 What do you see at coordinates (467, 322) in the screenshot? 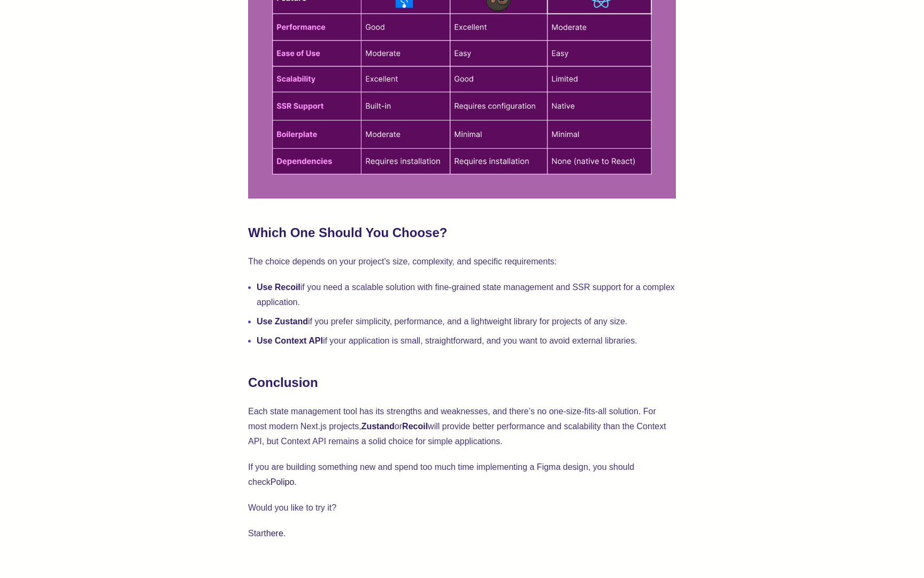
I see `li: if you prefer simplicity, performance, and a lightweight library for projects of any size.` at bounding box center [467, 322].